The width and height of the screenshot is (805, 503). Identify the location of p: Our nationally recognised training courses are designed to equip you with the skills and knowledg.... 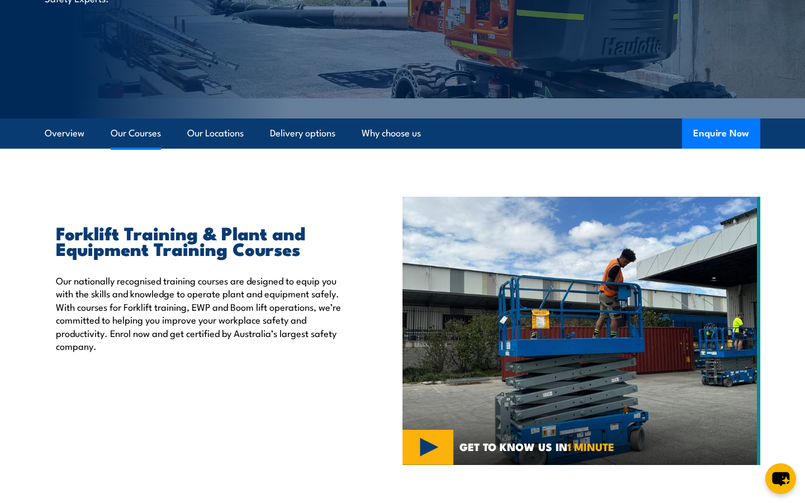
(204, 313).